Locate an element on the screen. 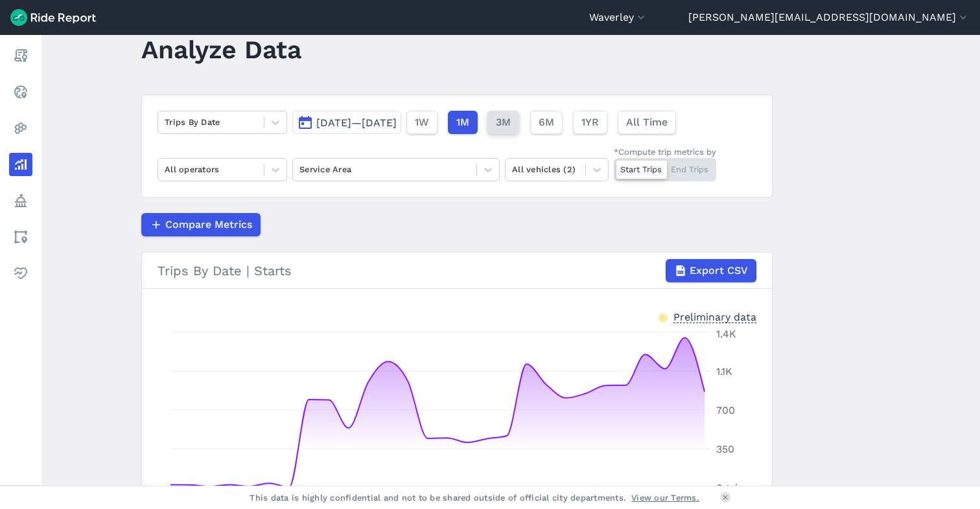 The image size is (980, 509). span: 3M is located at coordinates (503, 122).